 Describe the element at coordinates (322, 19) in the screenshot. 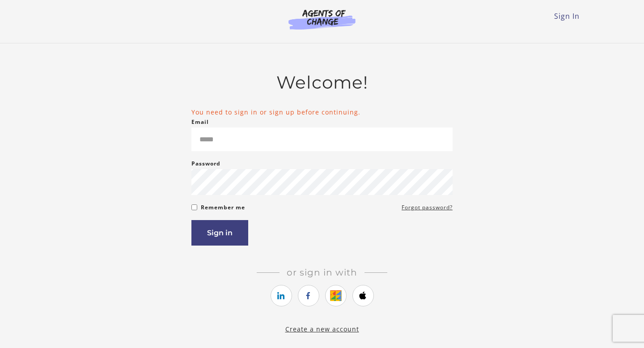

I see `img: Agents of Change Logo` at that location.